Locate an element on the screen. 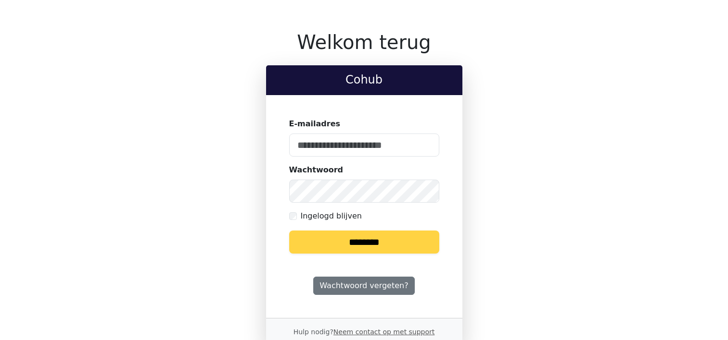 Image resolution: width=728 pixels, height=340 pixels. h2: Cohub is located at coordinates (364, 80).